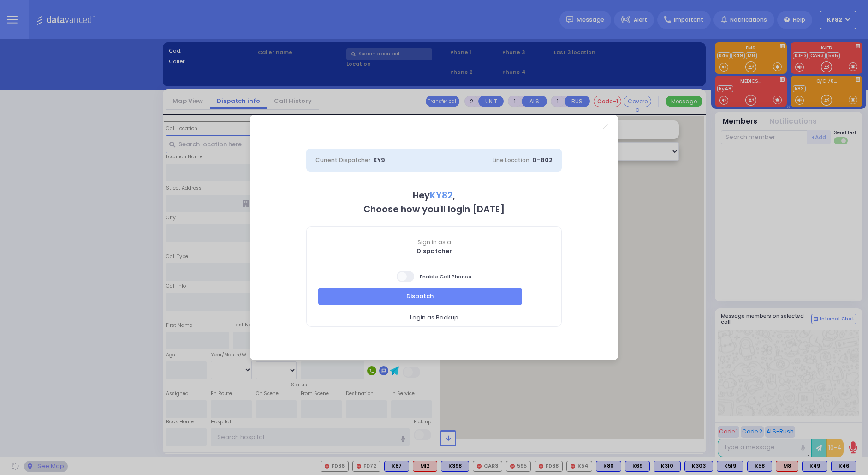 The image size is (868, 475). Describe the element at coordinates (543, 160) in the screenshot. I see `span: D-802` at that location.